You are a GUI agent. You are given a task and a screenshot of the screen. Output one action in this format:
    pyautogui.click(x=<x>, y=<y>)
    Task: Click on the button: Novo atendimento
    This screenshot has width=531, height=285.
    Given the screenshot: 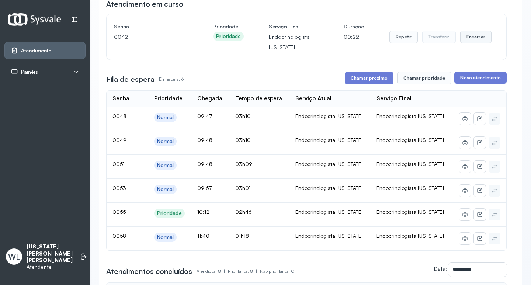 What is the action you would take?
    pyautogui.click(x=480, y=78)
    